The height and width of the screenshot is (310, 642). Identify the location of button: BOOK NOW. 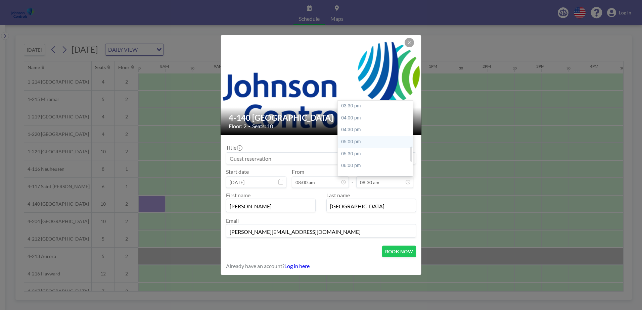
(399, 252).